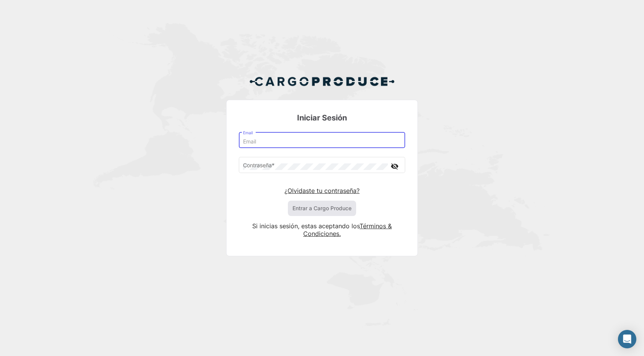  I want to click on mat-icon: visibility_off, so click(394, 166).